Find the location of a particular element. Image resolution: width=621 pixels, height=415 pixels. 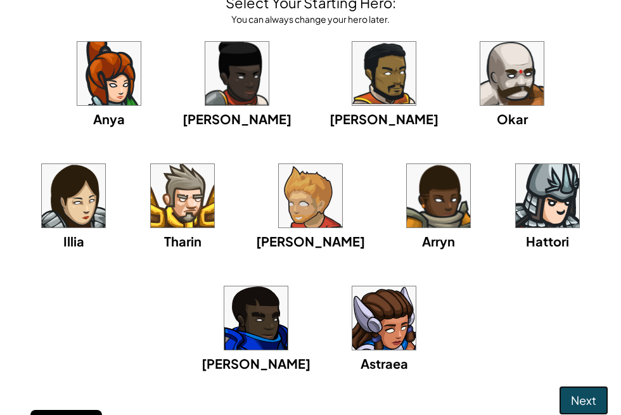

div: You can always change your hero later. is located at coordinates (311, 19).